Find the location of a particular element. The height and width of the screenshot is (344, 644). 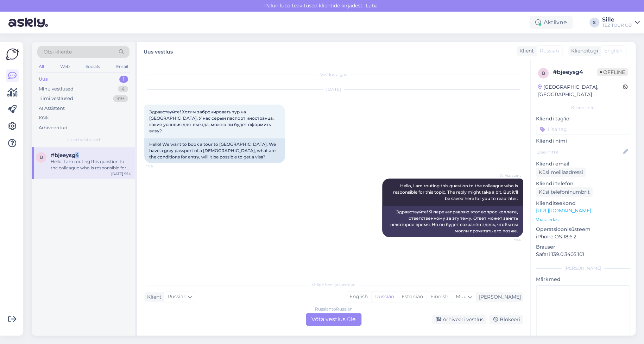

div: Klienditugi is located at coordinates (583, 51).